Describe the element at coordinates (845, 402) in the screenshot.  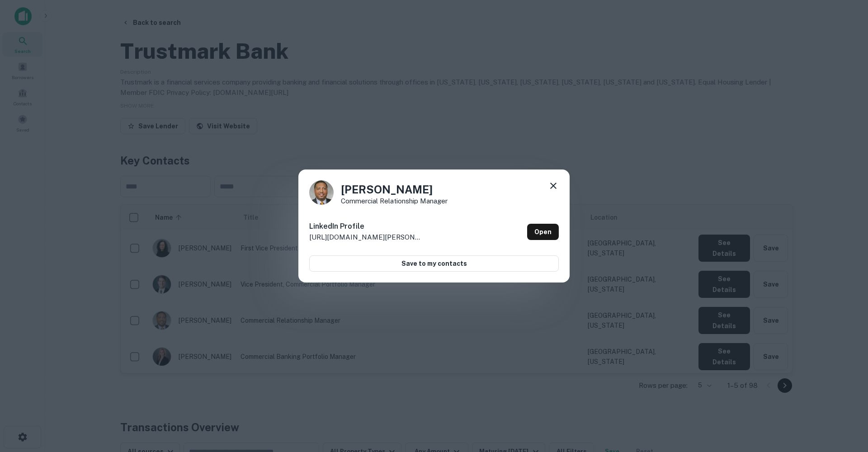
I see `div: Chat Widget` at that location.